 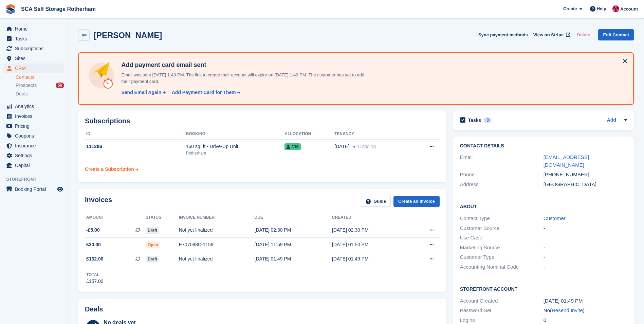 What do you see at coordinates (570, 9) in the screenshot?
I see `span: Create` at bounding box center [570, 9].